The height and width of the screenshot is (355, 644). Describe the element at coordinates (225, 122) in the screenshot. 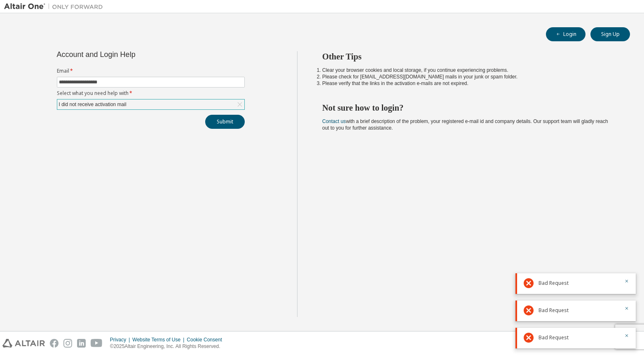

I see `button: Submit` at that location.